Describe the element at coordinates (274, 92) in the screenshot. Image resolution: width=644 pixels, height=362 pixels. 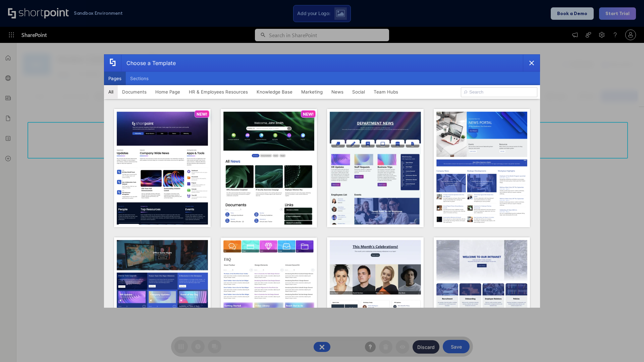
I see `button: Knowledge Base` at that location.